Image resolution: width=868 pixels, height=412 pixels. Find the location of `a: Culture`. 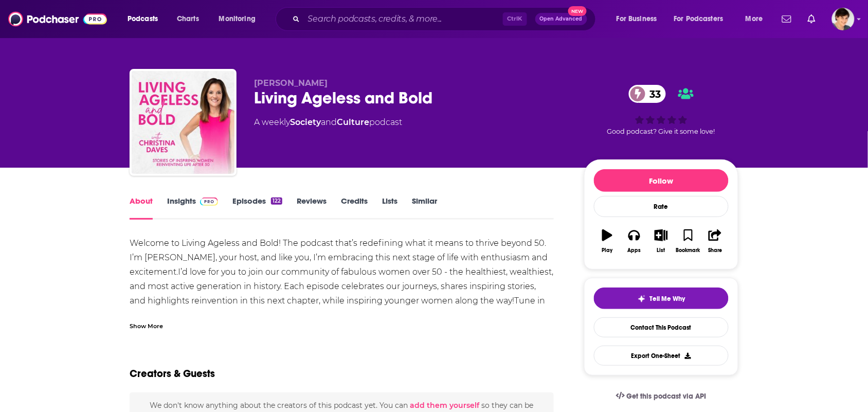

a: Culture is located at coordinates (353, 122).